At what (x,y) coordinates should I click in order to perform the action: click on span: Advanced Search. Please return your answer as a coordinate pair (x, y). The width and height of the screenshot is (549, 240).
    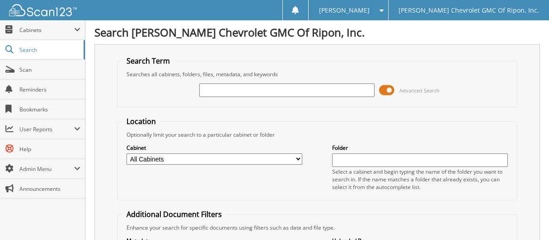
    Looking at the image, I should click on (419, 90).